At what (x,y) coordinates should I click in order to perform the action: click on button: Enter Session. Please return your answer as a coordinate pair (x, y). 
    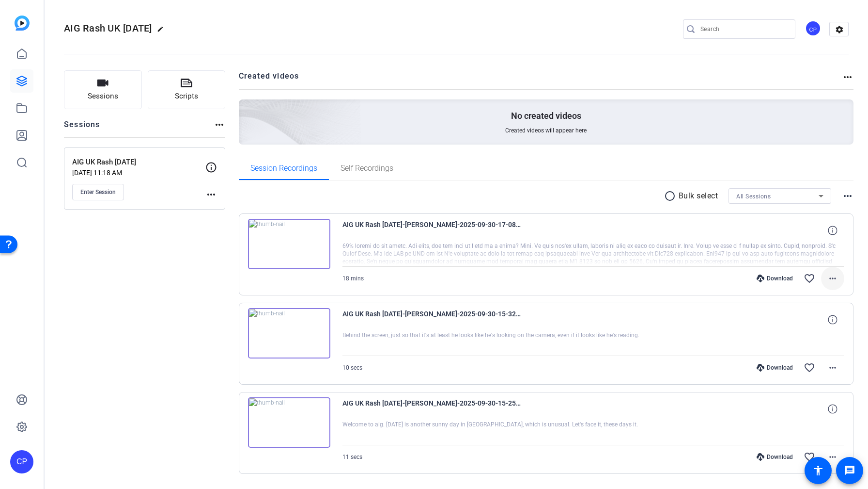
    Looking at the image, I should click on (98, 192).